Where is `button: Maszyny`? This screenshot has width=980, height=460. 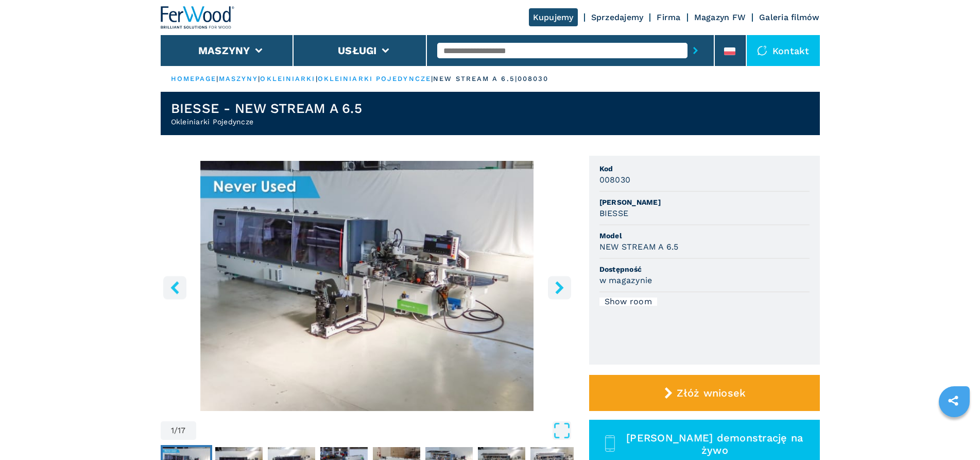
button: Maszyny is located at coordinates (224, 50).